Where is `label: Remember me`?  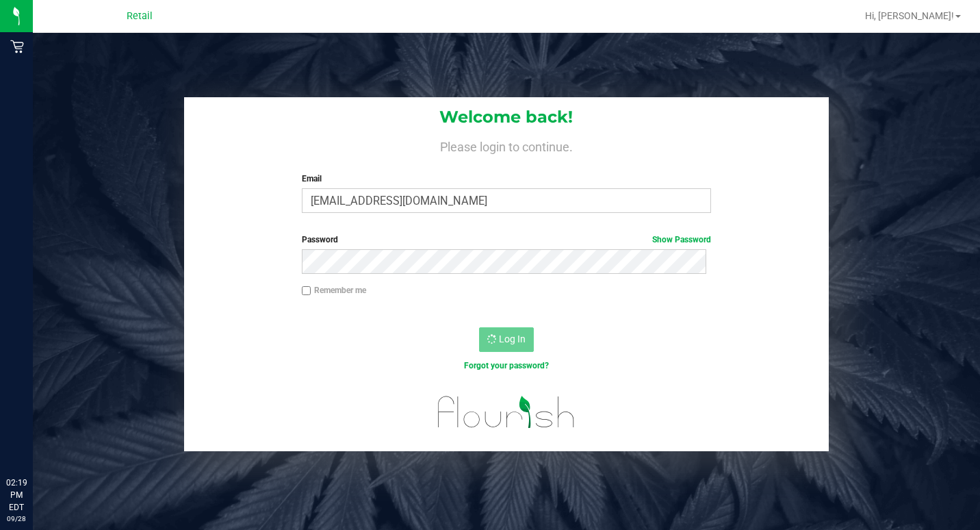 label: Remember me is located at coordinates (334, 291).